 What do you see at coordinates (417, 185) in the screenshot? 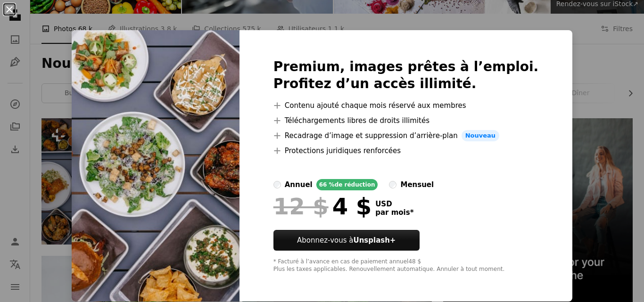
I see `div: mensuel` at bounding box center [417, 185].